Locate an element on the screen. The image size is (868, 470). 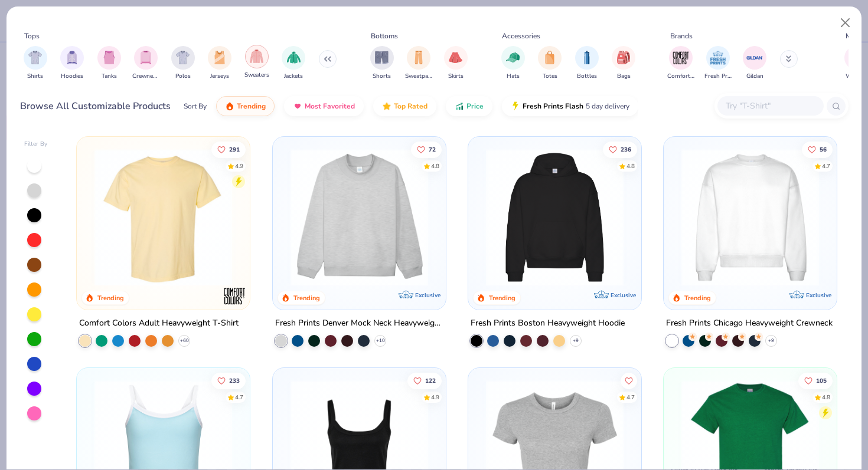
img: 1358499d-a160-429c-9f1e-ad7a3dc244c9 is located at coordinates (750, 217).